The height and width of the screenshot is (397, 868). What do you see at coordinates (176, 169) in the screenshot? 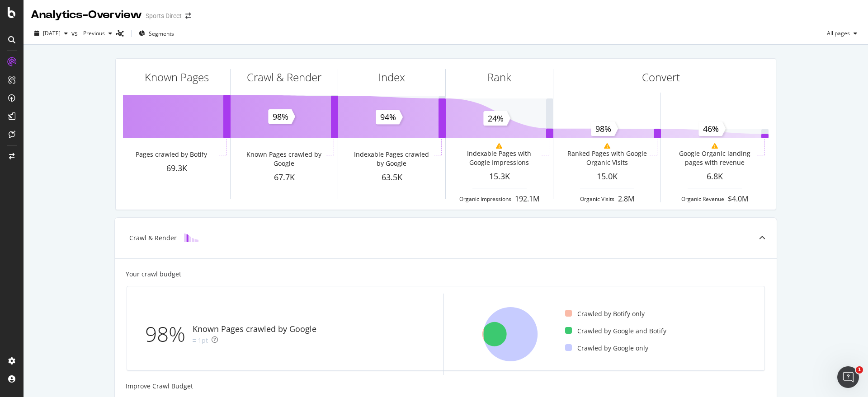
I see `div: 69.3K` at bounding box center [176, 169].